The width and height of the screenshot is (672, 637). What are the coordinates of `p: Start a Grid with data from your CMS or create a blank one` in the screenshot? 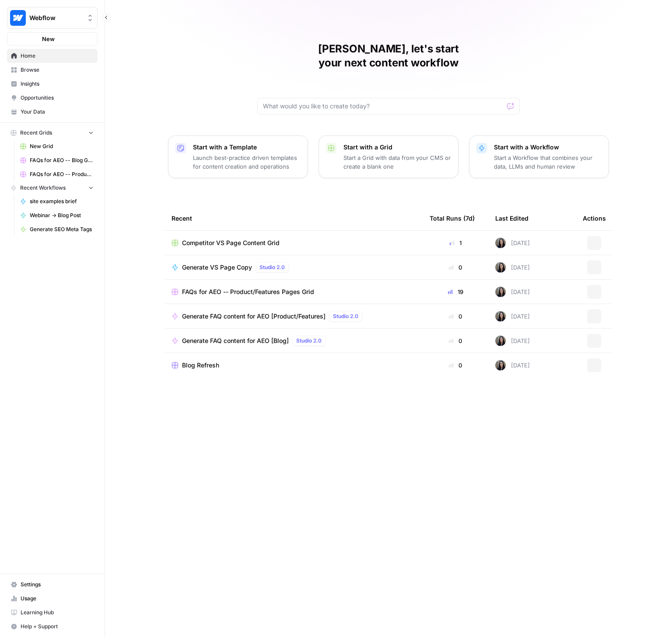 It's located at (397, 162).